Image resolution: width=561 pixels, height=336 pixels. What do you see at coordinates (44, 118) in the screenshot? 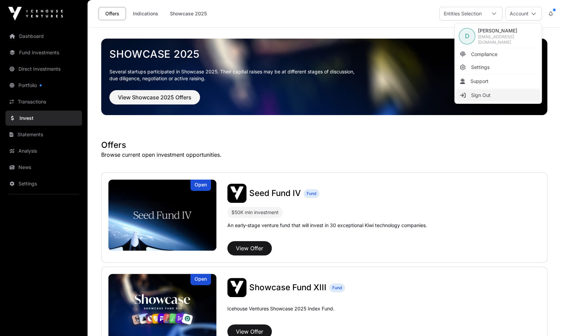
I see `a: Invest` at bounding box center [44, 118].